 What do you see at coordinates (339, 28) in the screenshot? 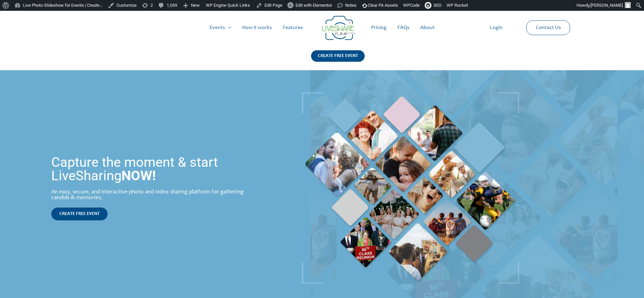
I see `img: LiveShare logo - Capture & Share Event Memories` at bounding box center [339, 28].